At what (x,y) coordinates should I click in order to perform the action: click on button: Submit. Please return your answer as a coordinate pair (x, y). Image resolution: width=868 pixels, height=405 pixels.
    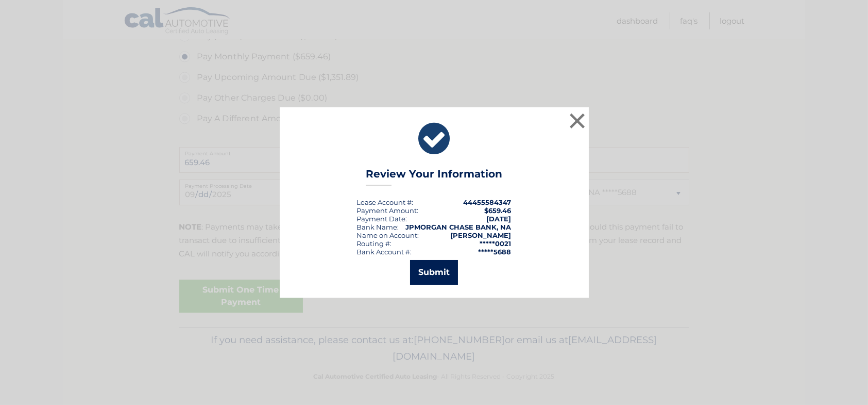
    Looking at the image, I should click on (434, 273).